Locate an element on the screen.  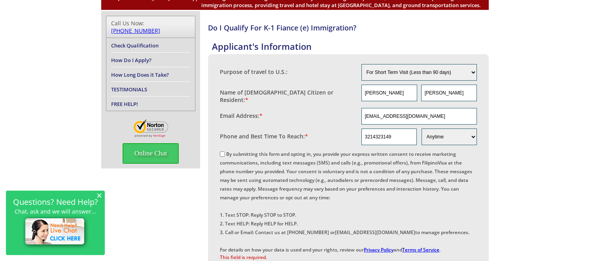
span: Online Chat is located at coordinates (151, 153).